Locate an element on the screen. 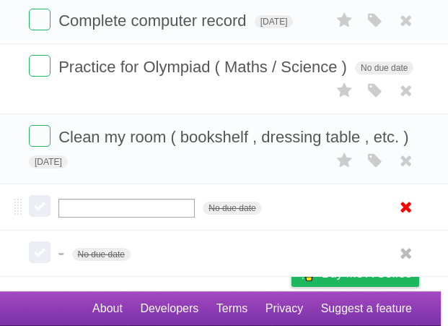  a: Suggest a feature is located at coordinates (367, 308).